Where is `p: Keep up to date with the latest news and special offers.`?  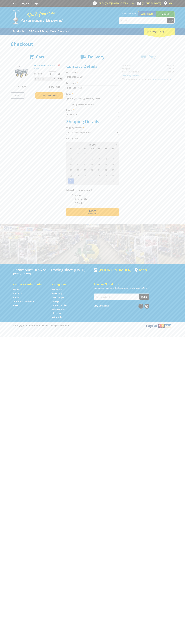
p: Keep up to date with the latest news and special offers. is located at coordinates (133, 288).